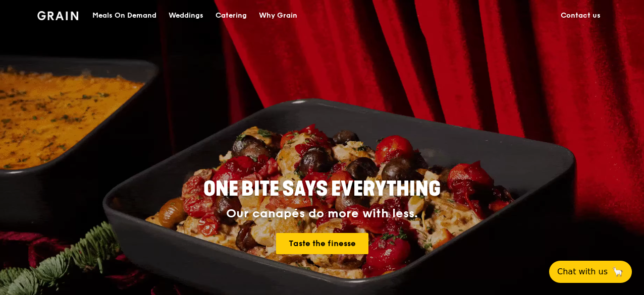 This screenshot has height=295, width=644. What do you see at coordinates (322, 214) in the screenshot?
I see `div: Our canapés do more with less.` at bounding box center [322, 214].